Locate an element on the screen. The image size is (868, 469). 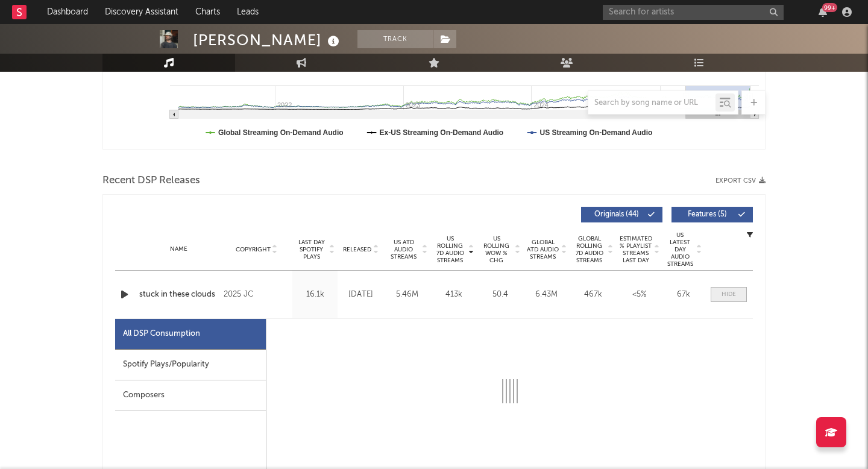
div: 99 + is located at coordinates (829, 7).